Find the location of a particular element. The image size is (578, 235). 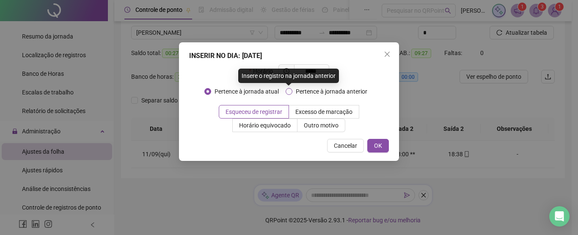

button: Cancelar is located at coordinates (345, 145).